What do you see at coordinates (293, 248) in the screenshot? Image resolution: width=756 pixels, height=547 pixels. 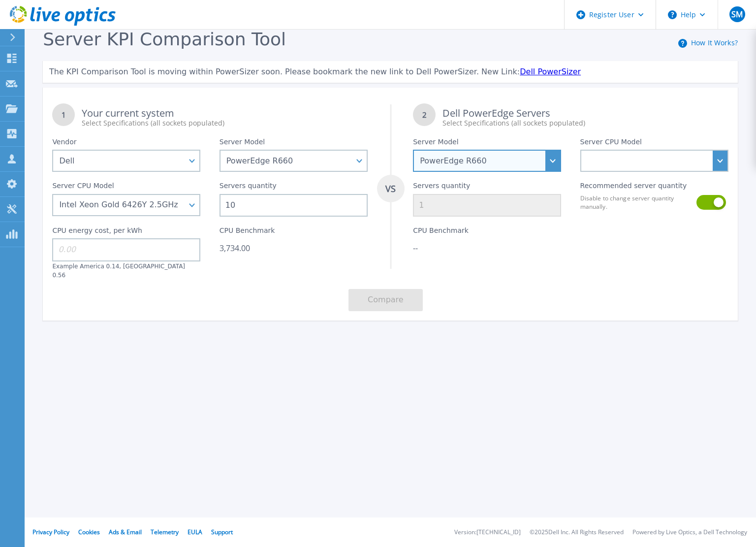 I see `div: 3,734.00` at bounding box center [293, 248].